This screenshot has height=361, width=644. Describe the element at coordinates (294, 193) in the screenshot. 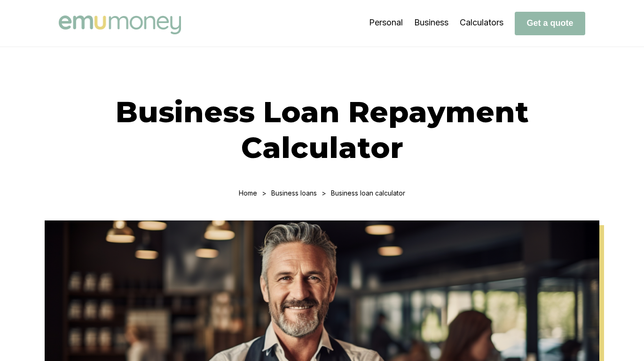

I see `a: Business loans` at that location.